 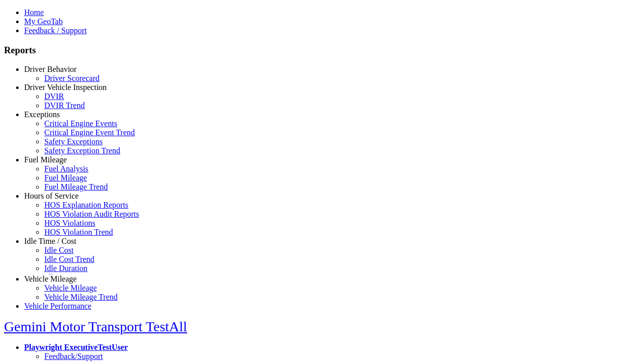 What do you see at coordinates (86, 205) in the screenshot?
I see `a: HOS Explanation Reports` at bounding box center [86, 205].